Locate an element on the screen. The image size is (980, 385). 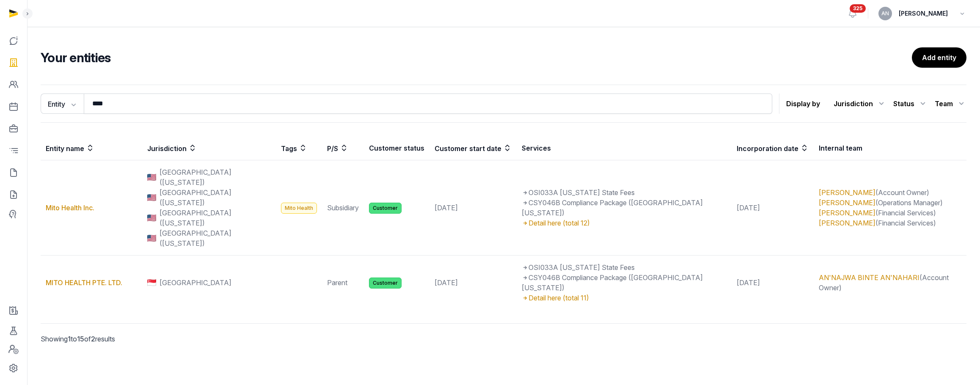
a: MITO HEALTH PTE. LTD. is located at coordinates (84, 283).